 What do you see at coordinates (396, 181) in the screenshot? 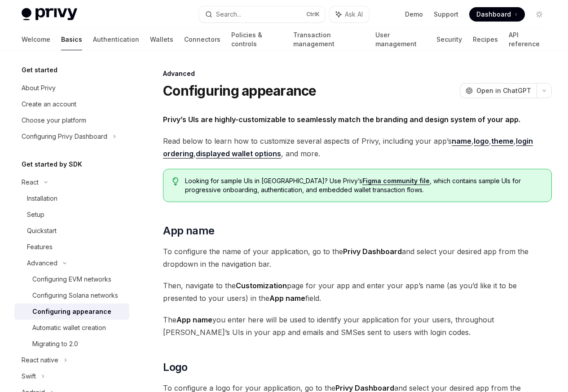
I see `a: Figma community file` at bounding box center [396, 181].